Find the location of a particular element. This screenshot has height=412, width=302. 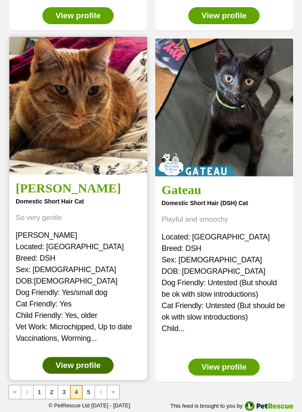

a: Page 2 is located at coordinates (52, 392).